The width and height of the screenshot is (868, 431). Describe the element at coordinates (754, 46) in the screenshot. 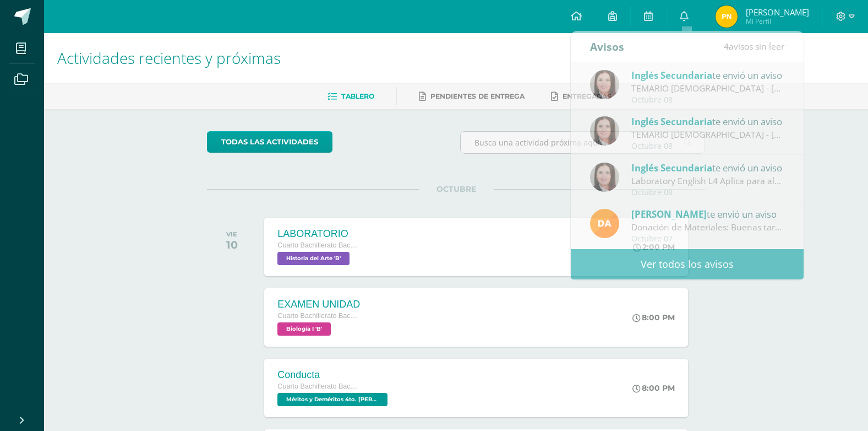

I see `span: avisos sin leer` at that location.